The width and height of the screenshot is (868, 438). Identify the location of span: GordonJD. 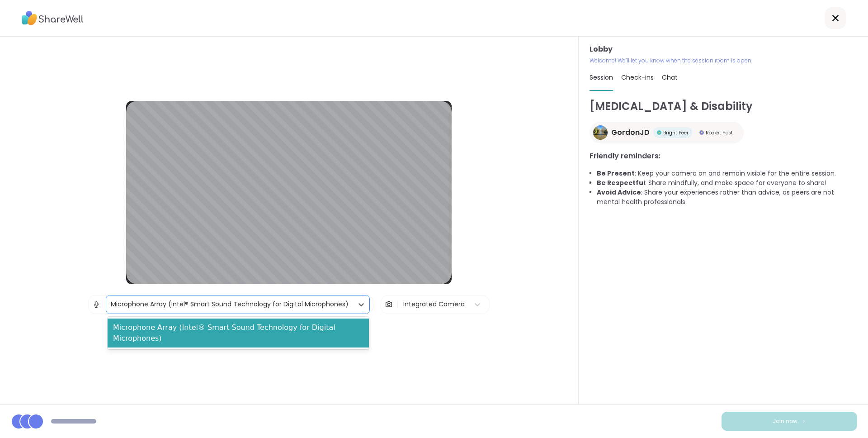
(630, 133).